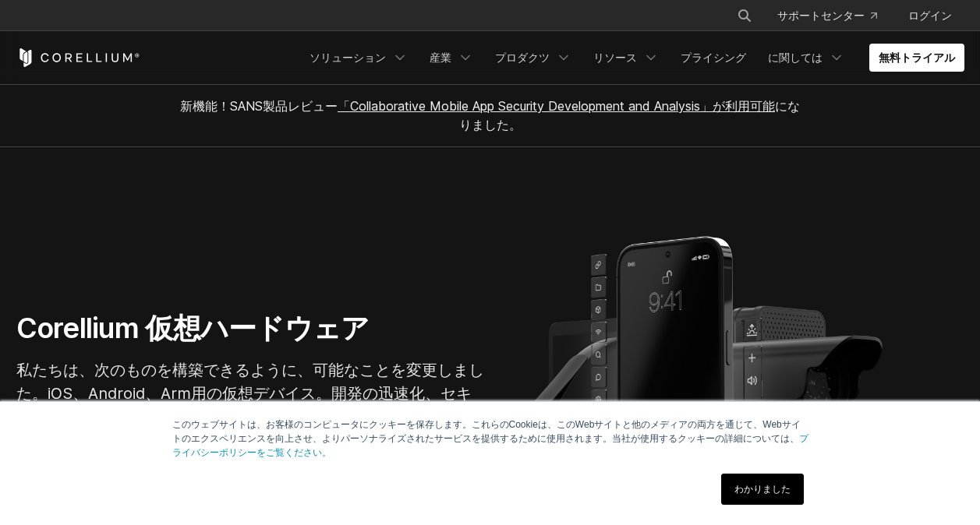 The height and width of the screenshot is (525, 980). Describe the element at coordinates (523, 58) in the screenshot. I see `font: プロダクツ` at that location.